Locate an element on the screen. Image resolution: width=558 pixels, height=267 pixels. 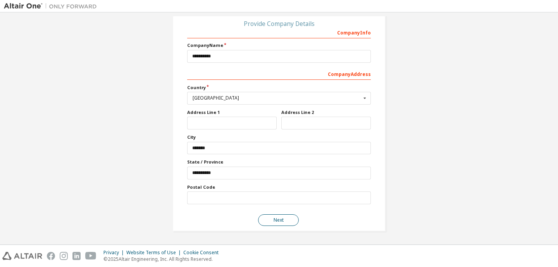
img: Altair One is located at coordinates (52, 6).